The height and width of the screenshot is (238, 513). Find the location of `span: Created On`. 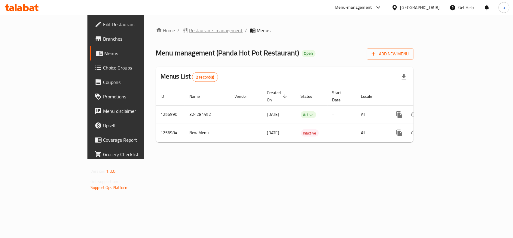

span: Created On is located at coordinates (278, 96).